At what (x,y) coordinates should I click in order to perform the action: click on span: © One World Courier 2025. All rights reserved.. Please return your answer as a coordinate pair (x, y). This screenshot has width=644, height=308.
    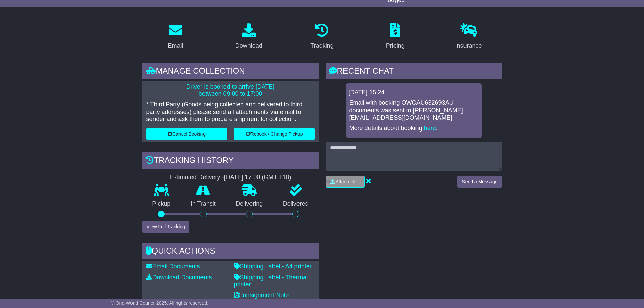
    Looking at the image, I should click on (160, 303).